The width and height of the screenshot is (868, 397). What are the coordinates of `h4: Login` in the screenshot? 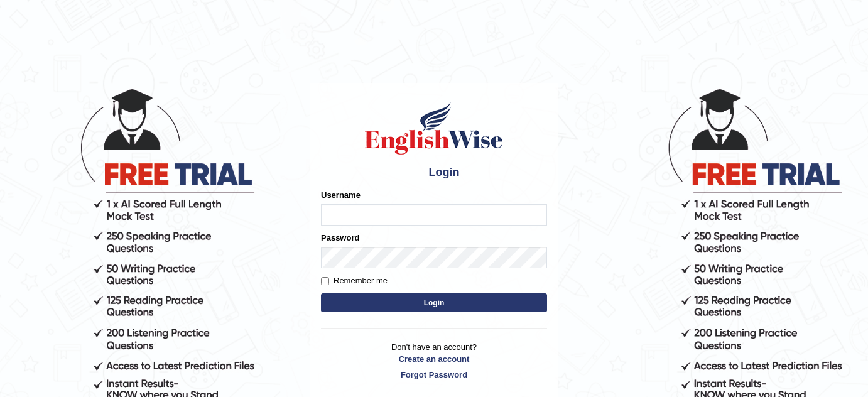 It's located at (434, 173).